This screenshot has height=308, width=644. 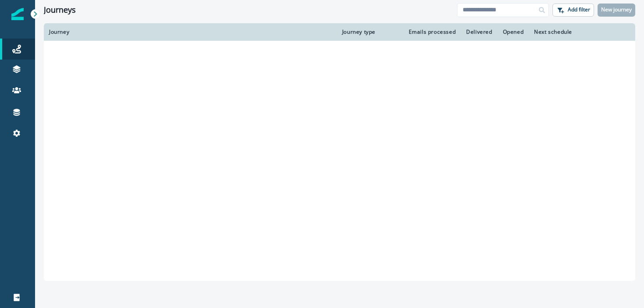 What do you see at coordinates (18, 14) in the screenshot?
I see `img: Inflection` at bounding box center [18, 14].